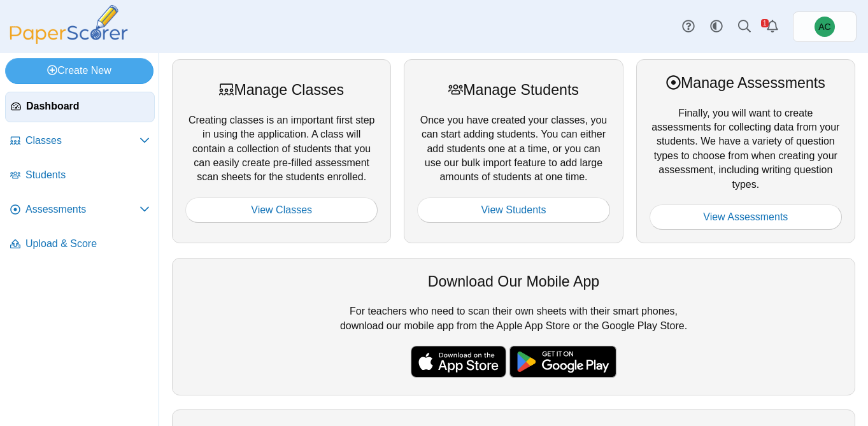 The width and height of the screenshot is (868, 426). I want to click on div: Creating classes is an important first step in using the application. A class will contain a coll..., so click(282, 151).